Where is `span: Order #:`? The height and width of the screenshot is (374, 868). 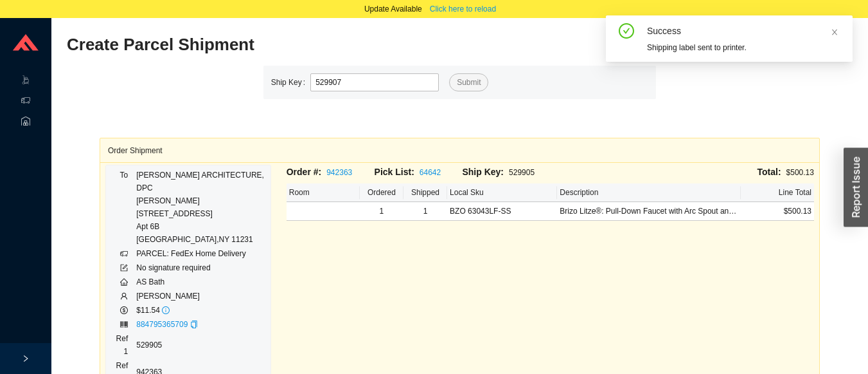
span: Order #: is located at coordinates (304, 172).